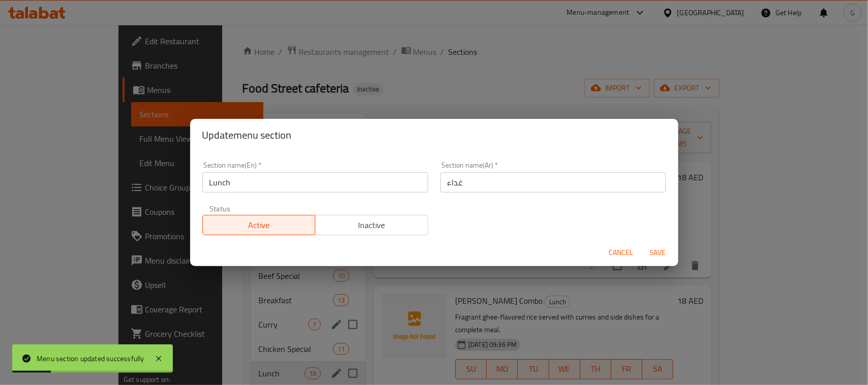  Describe the element at coordinates (553, 182) in the screenshot. I see `input: Please enter section name(ar)` at that location.